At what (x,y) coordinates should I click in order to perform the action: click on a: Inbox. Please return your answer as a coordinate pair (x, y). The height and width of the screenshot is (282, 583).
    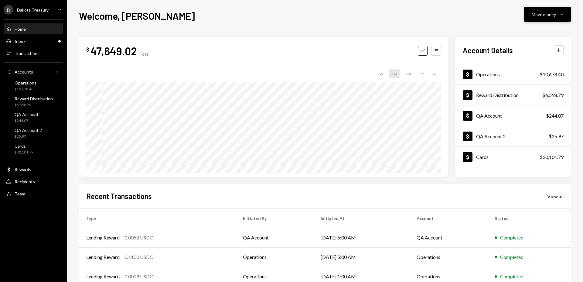
    Looking at the image, I should click on (33, 41).